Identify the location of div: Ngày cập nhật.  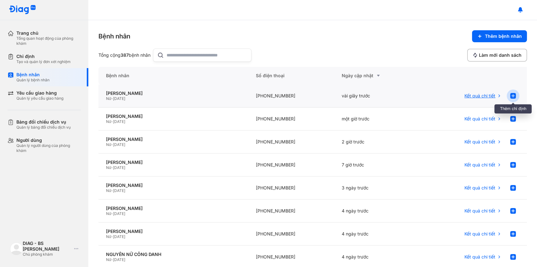
(377, 76).